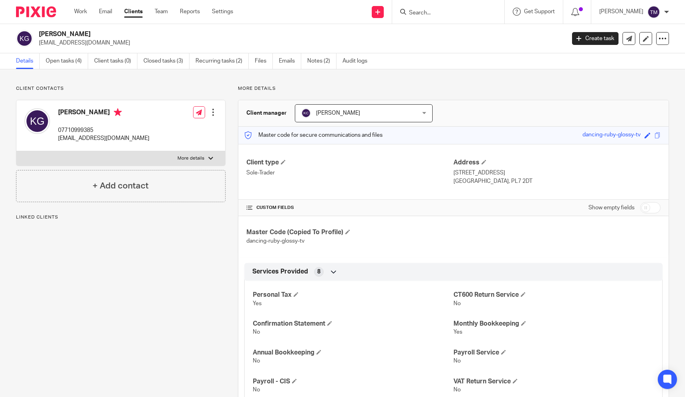  What do you see at coordinates (353, 323) in the screenshot?
I see `h4: Confirmation Statement` at bounding box center [353, 323].